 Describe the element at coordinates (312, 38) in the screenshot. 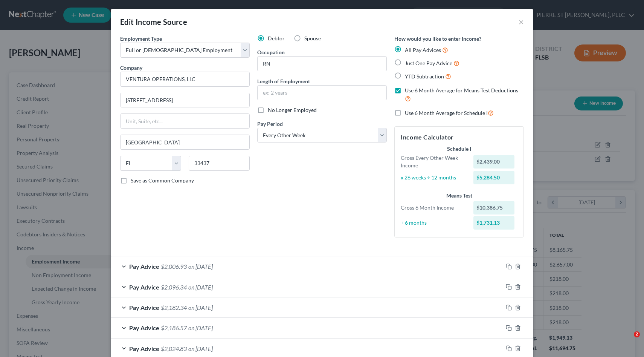

I see `span: Spouse` at that location.